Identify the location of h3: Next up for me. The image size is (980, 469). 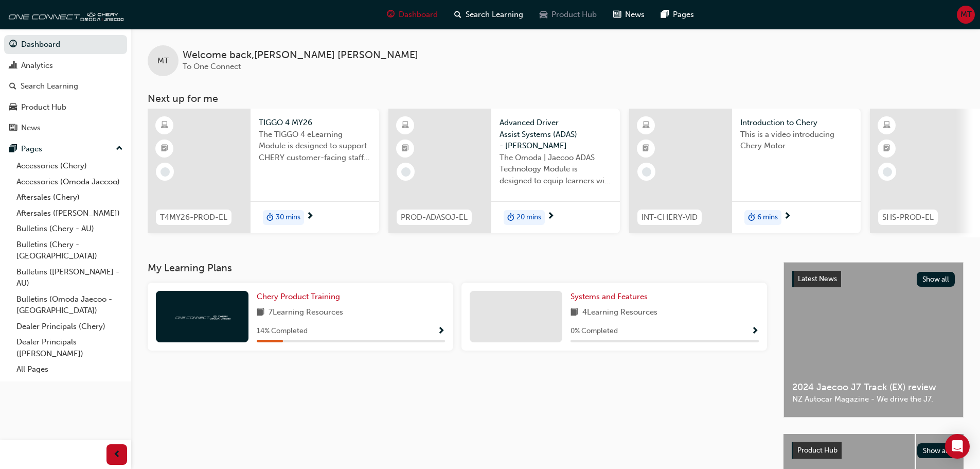
(556, 98).